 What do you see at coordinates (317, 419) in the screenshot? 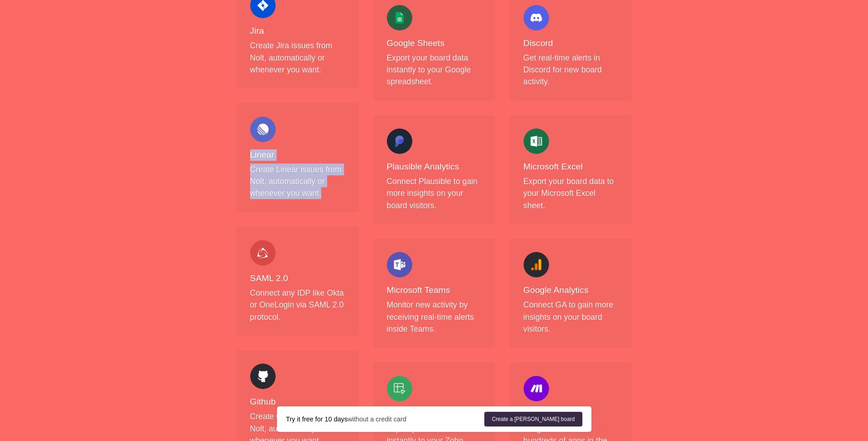
I see `strong: Try it free for 10 days` at bounding box center [317, 419].